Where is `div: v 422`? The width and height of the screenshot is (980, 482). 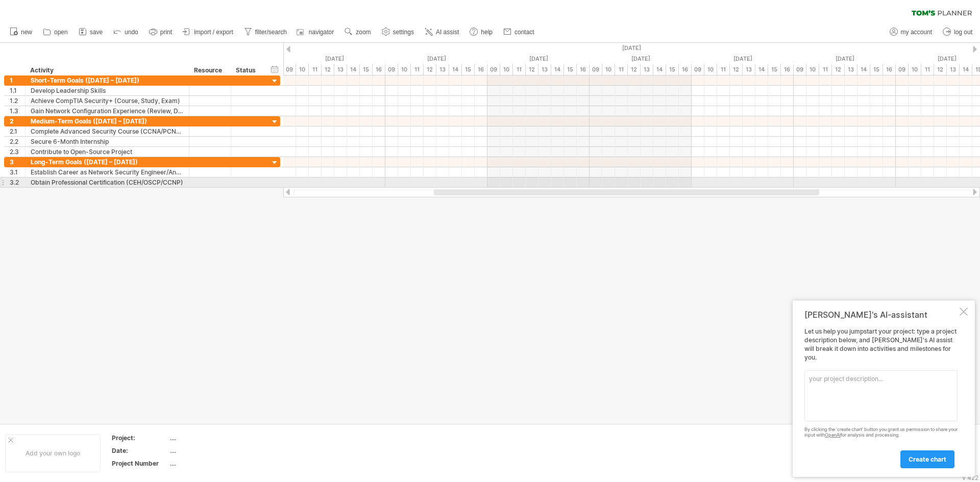
div: v 422 is located at coordinates (970, 477).